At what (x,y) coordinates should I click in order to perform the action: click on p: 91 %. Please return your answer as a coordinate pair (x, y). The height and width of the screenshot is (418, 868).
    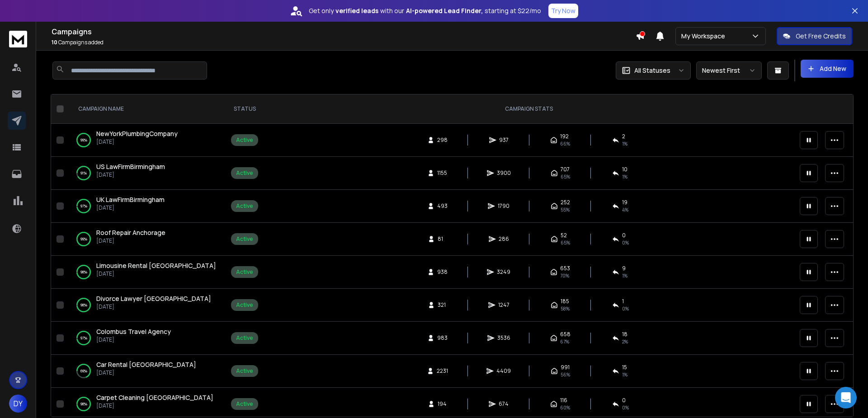
    Looking at the image, I should click on (83, 173).